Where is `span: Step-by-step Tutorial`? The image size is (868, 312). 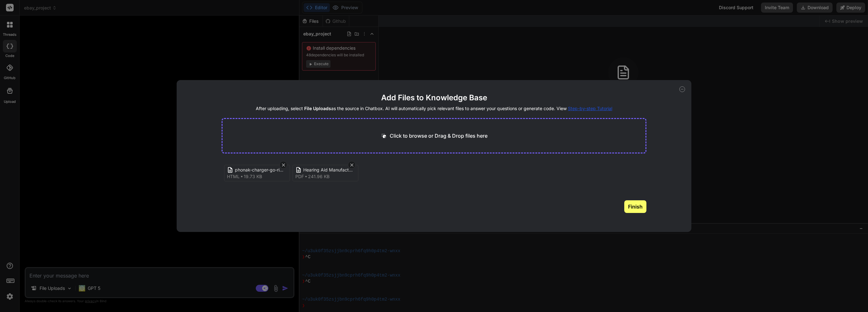
span: Step-by-step Tutorial is located at coordinates (590, 108).